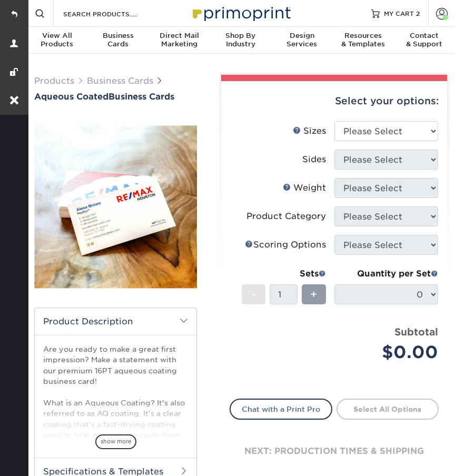 Image resolution: width=455 pixels, height=476 pixels. What do you see at coordinates (241, 13) in the screenshot?
I see `img: Primoprint` at bounding box center [241, 13].